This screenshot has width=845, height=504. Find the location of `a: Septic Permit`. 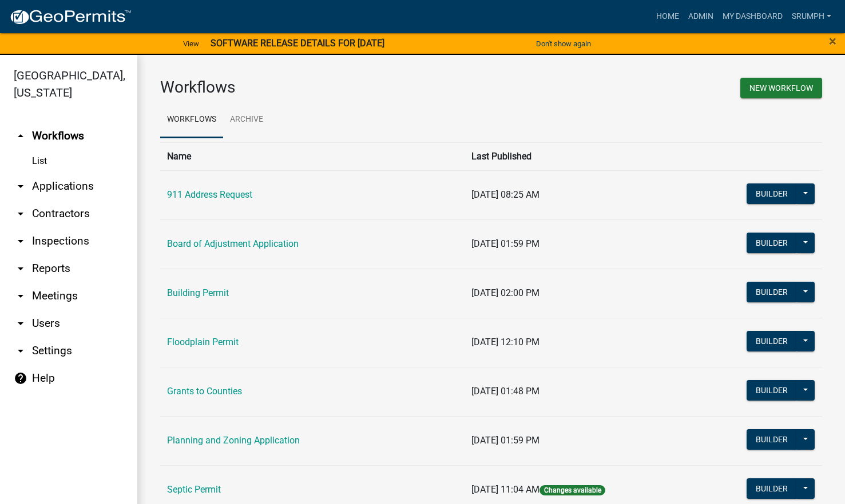

a: Septic Permit is located at coordinates (194, 489).